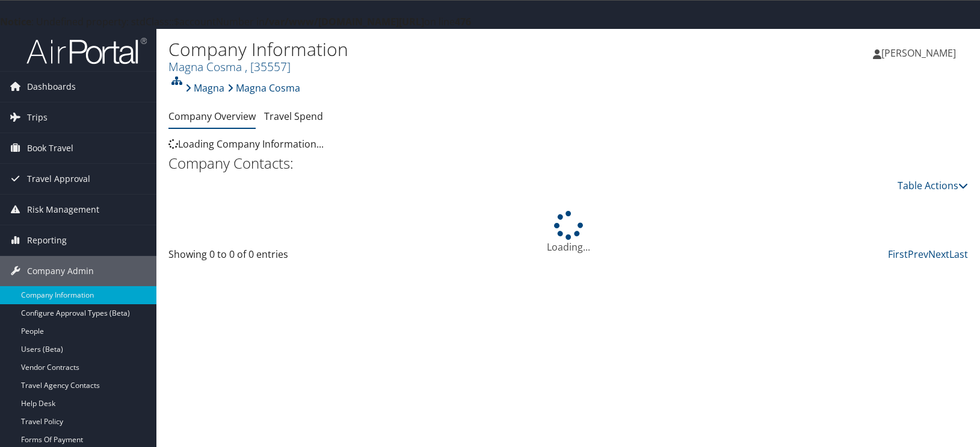 Image resolution: width=980 pixels, height=447 pixels. What do you see at coordinates (933, 186) in the screenshot?
I see `a: Table Actions` at bounding box center [933, 186].